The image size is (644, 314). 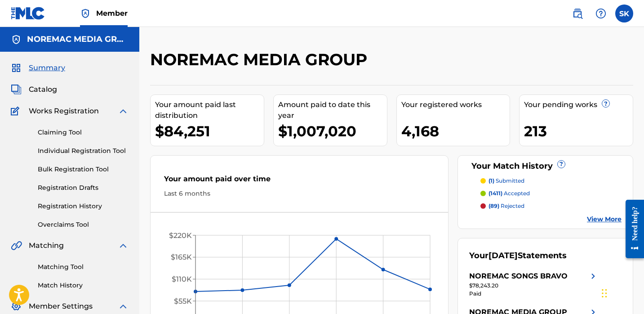 What do you see at coordinates (534, 285) in the screenshot?
I see `div: $78,243.20` at bounding box center [534, 285].